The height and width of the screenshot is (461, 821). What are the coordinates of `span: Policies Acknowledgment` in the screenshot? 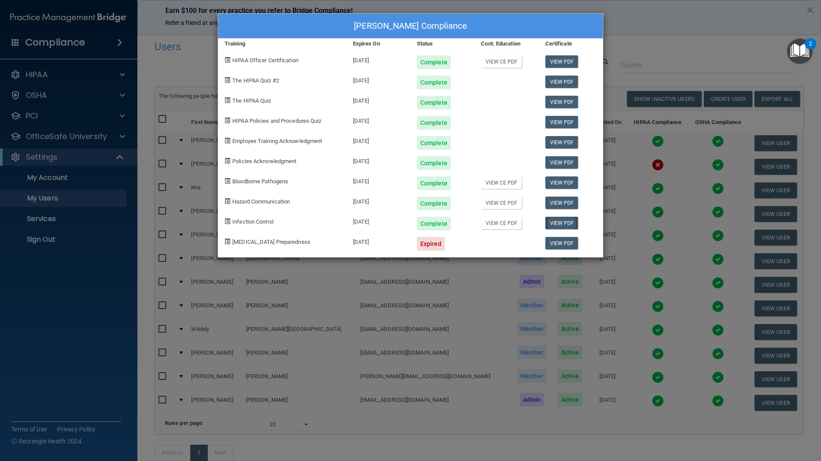 It's located at (264, 161).